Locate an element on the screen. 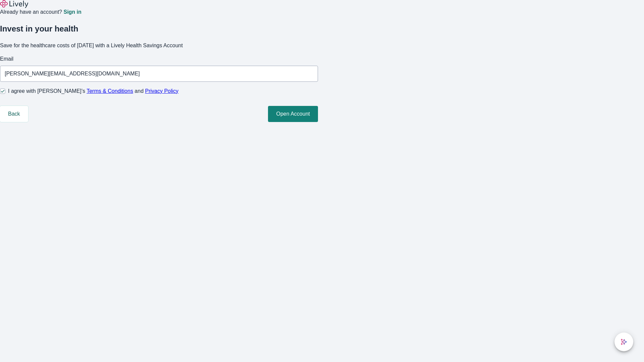  a: Sign in is located at coordinates (72, 12).